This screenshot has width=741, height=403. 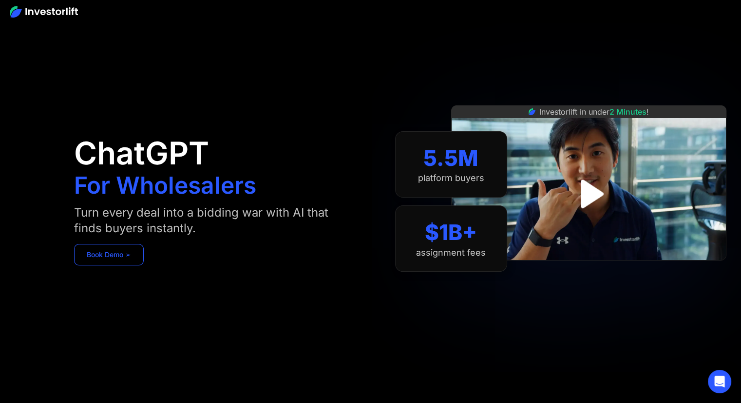 I want to click on div: platform buyers, so click(x=451, y=178).